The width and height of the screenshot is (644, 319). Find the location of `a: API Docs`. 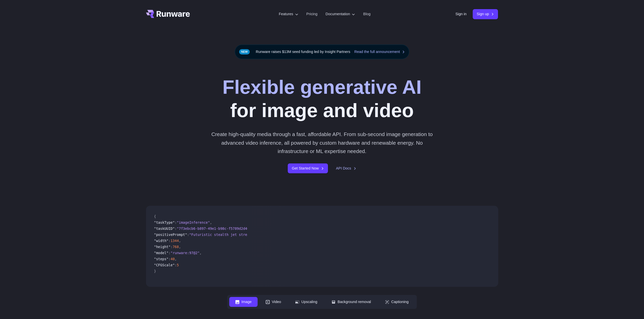

a: API Docs is located at coordinates (346, 168).